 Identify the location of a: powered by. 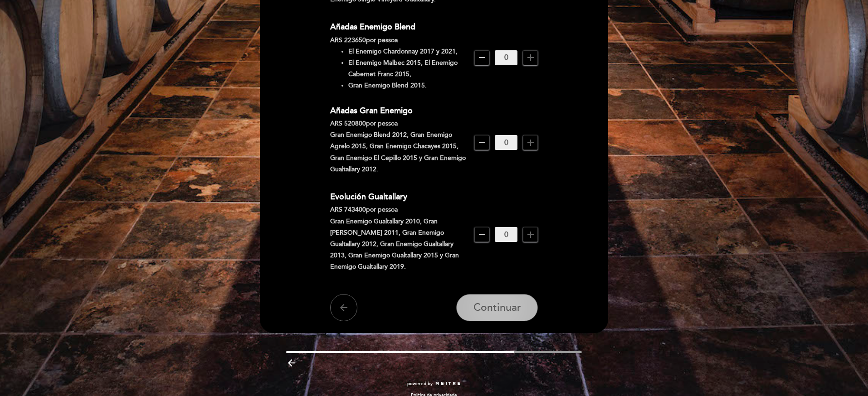
(434, 384).